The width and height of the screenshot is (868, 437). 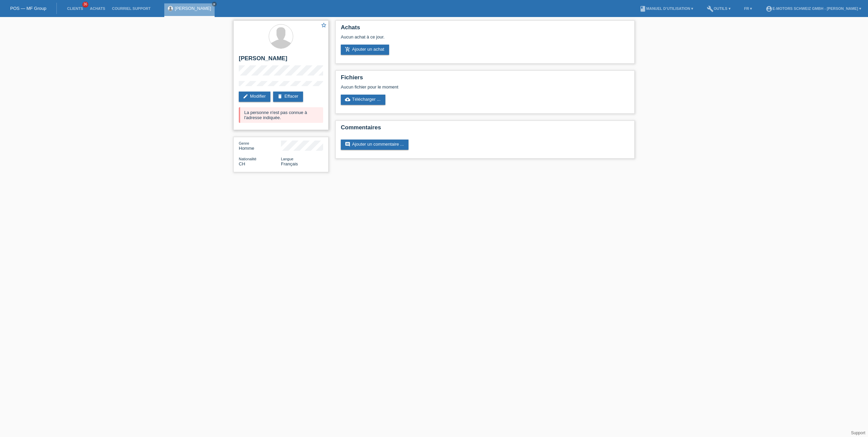 What do you see at coordinates (710, 9) in the screenshot?
I see `i: build` at bounding box center [710, 9].